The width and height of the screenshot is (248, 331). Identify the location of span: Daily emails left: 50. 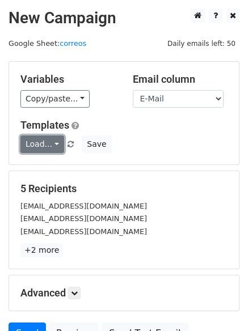
(201, 44).